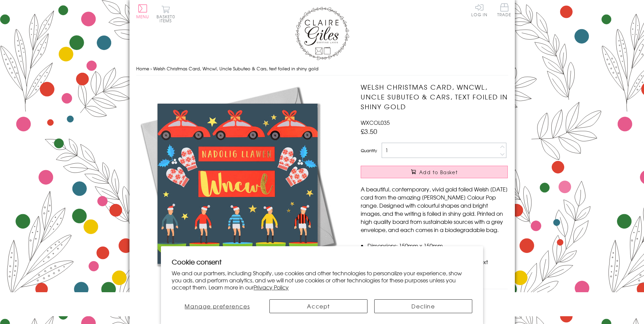 This screenshot has height=324, width=644. Describe the element at coordinates (505, 10) in the screenshot. I see `span: Trade` at that location.